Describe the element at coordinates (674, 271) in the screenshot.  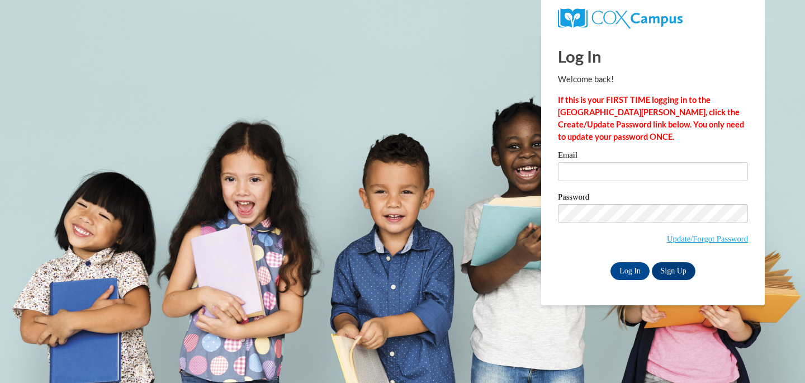
I see `a: Sign Up` at that location.